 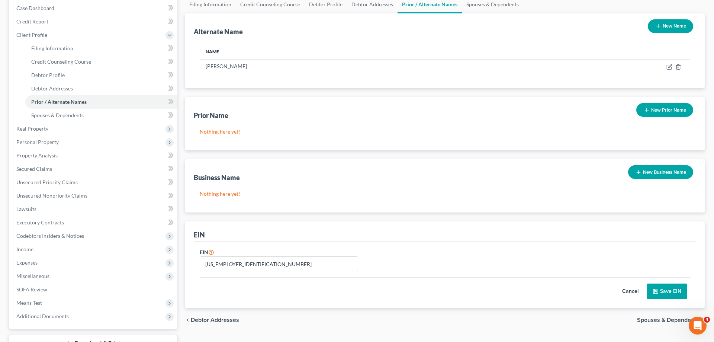 What do you see at coordinates (50, 235) in the screenshot?
I see `span: Codebtors Insiders & Notices` at bounding box center [50, 235].